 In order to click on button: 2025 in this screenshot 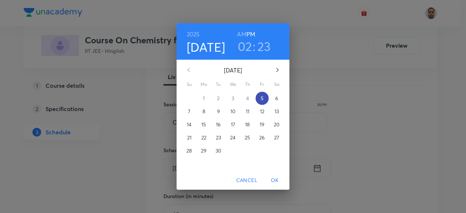, I will do `click(193, 34)`.